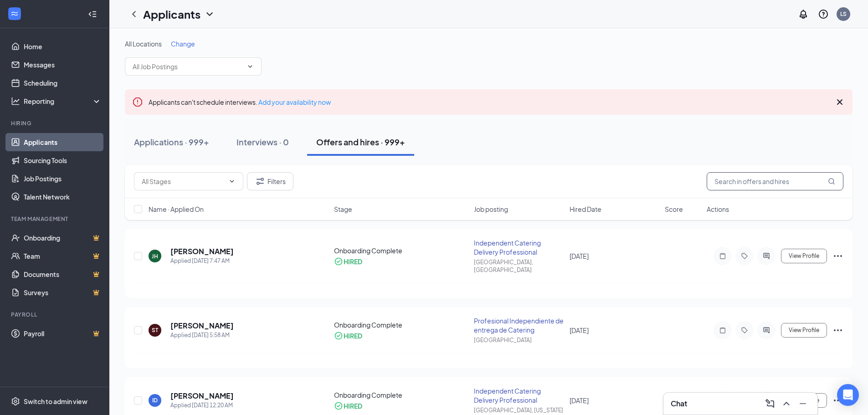 Image resolution: width=868 pixels, height=415 pixels. What do you see at coordinates (240, 102) in the screenshot?
I see `span: Applicants can't schedule interviews.` at bounding box center [240, 102].